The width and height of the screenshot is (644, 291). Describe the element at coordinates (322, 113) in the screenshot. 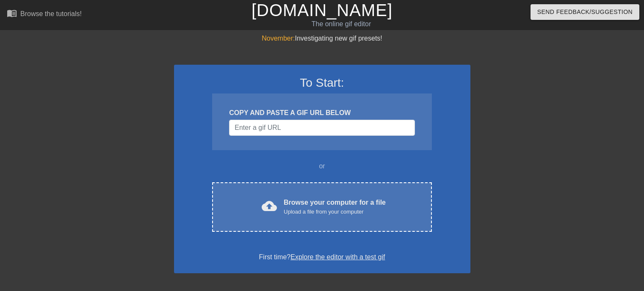

I see `div: COPY AND PASTE A GIF URL BELOW` at that location.